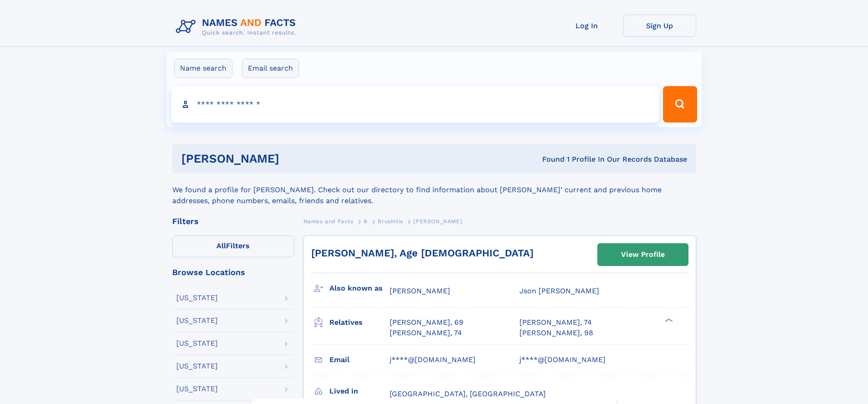 This screenshot has width=868, height=404. Describe the element at coordinates (234, 247) in the screenshot. I see `label: Filters` at that location.